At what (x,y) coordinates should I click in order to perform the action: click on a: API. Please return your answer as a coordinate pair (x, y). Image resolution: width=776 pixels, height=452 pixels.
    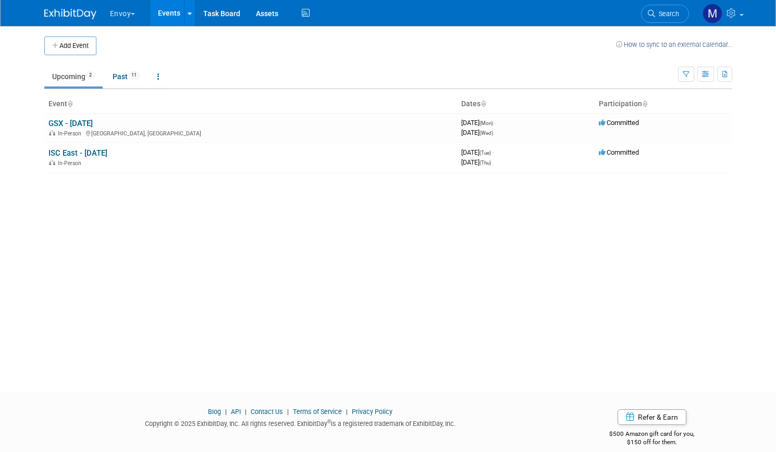
    Looking at the image, I should click on (236, 412).